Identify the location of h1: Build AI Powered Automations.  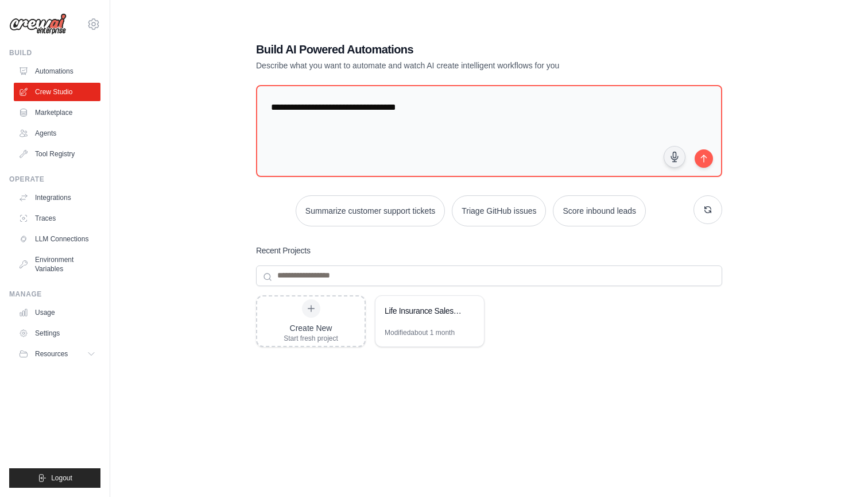
(449, 49).